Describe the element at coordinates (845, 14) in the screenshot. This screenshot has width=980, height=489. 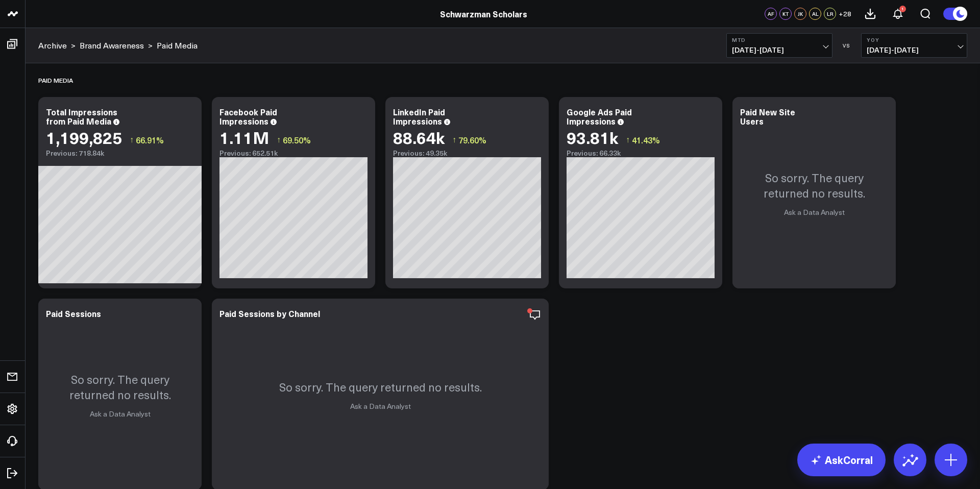
I see `button: +28` at that location.